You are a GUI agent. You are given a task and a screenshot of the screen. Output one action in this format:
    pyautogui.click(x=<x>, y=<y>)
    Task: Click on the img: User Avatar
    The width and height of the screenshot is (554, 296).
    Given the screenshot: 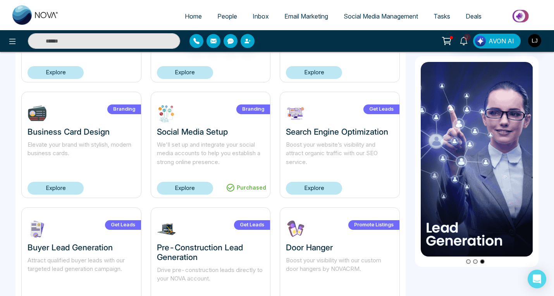 What is the action you would take?
    pyautogui.click(x=535, y=41)
    